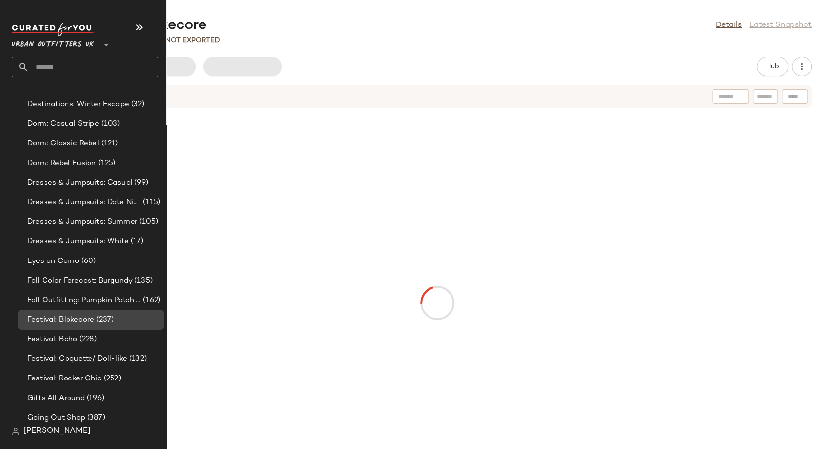 The width and height of the screenshot is (835, 449). Describe the element at coordinates (61, 319) in the screenshot. I see `span: Festival: Blokecore` at that location.